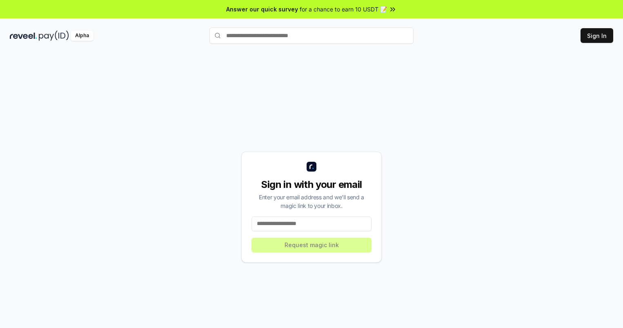 Image resolution: width=623 pixels, height=328 pixels. What do you see at coordinates (343, 9) in the screenshot?
I see `span: for a chance to earn 10 USDT 📝` at bounding box center [343, 9].